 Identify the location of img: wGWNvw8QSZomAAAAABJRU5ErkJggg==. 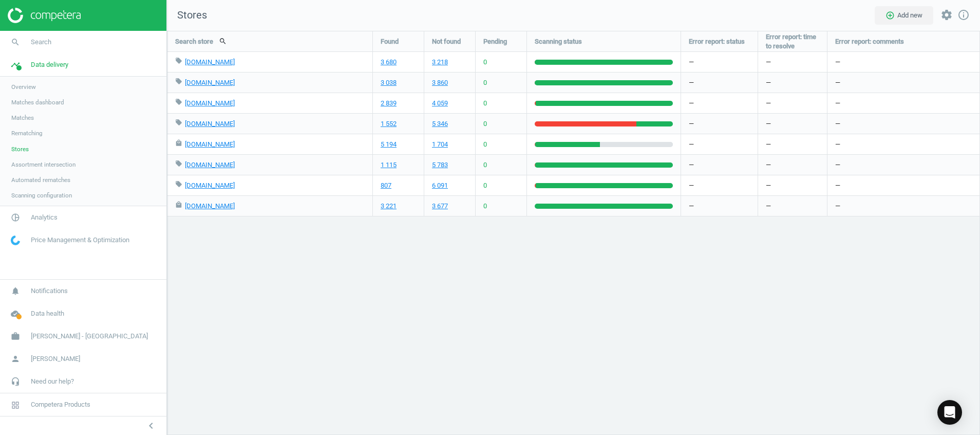
(15, 240).